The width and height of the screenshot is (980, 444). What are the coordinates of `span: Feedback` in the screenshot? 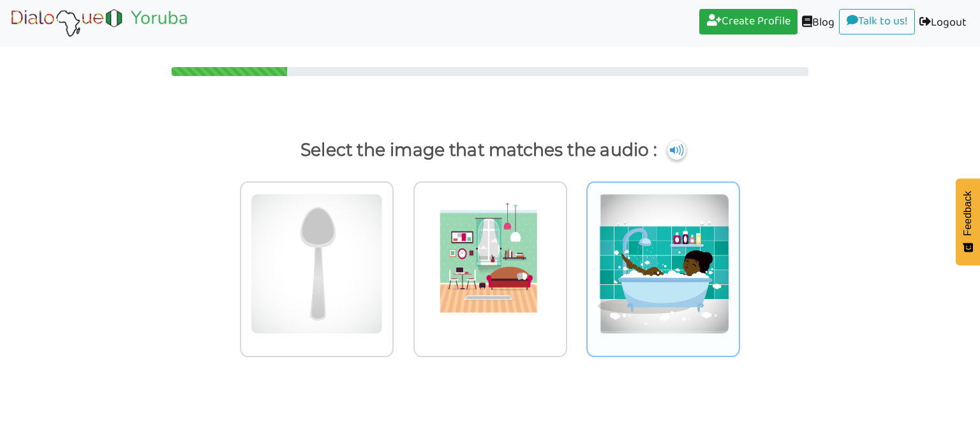 It's located at (968, 214).